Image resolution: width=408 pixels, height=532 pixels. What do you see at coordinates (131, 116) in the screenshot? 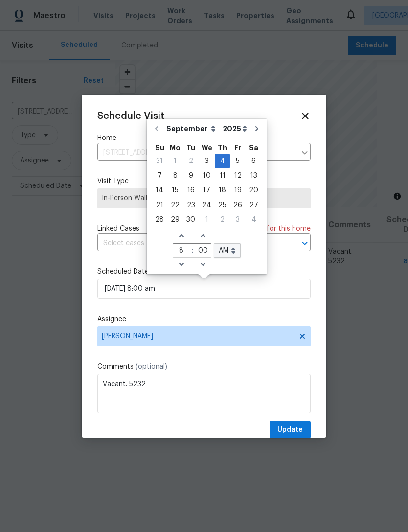
I see `span: Schedule Visit` at bounding box center [131, 116].